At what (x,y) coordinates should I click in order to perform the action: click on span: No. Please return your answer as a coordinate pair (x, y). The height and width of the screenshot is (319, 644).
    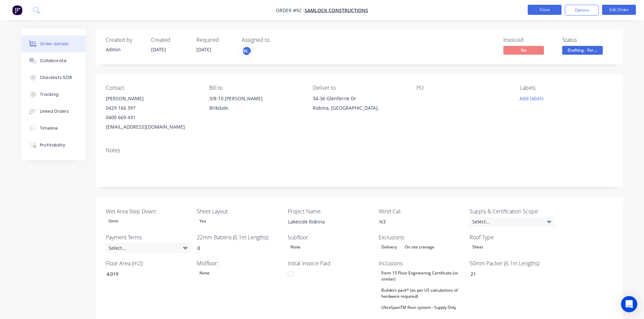
    Looking at the image, I should click on (524, 50).